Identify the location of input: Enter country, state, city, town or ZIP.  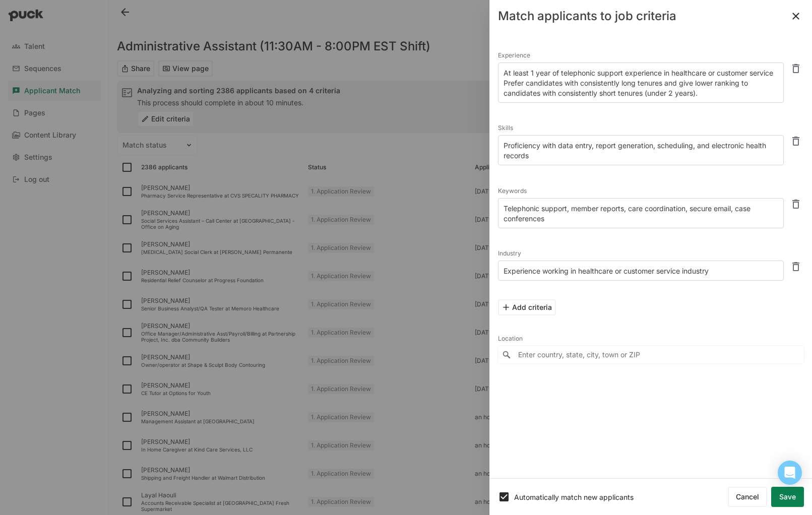
(651, 355).